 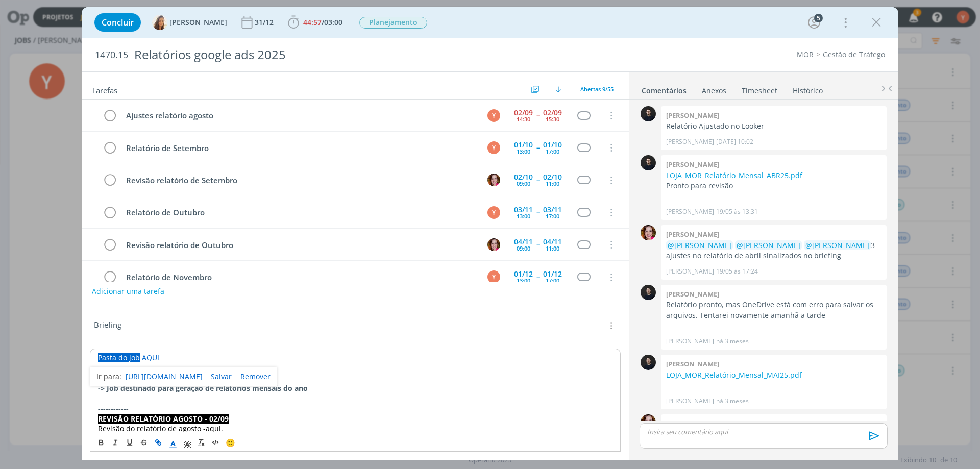 I want to click on div: Relatórios google ads 2025, so click(x=341, y=55).